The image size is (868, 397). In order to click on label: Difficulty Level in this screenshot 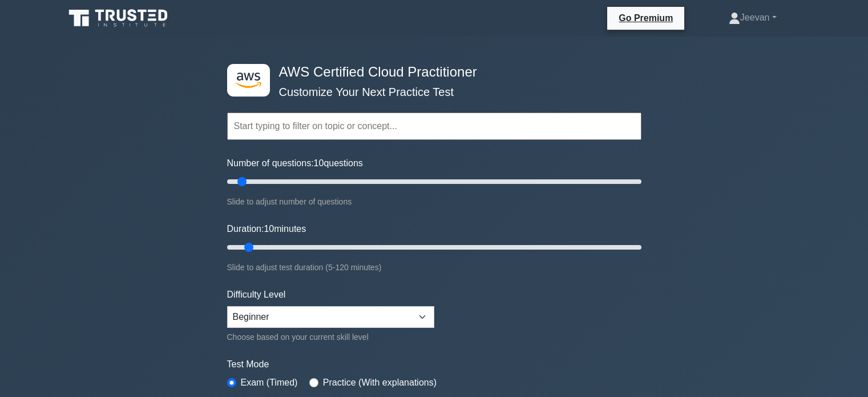, I will do `click(257, 294)`.